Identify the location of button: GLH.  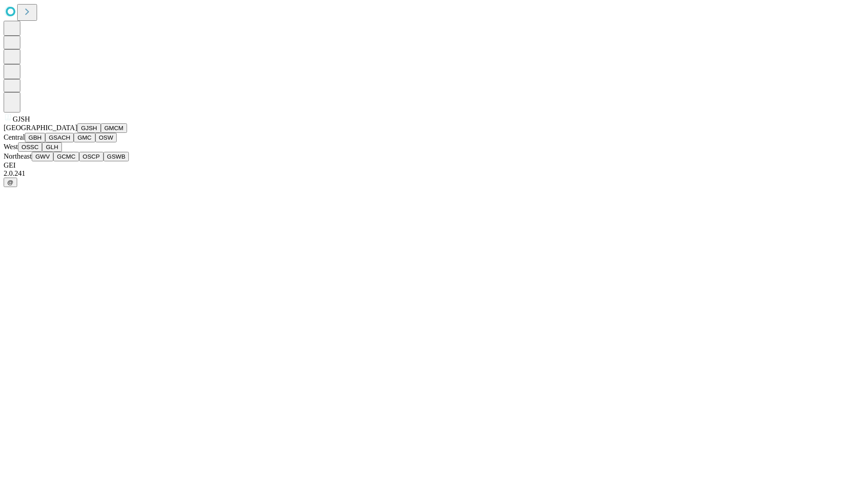
(52, 147).